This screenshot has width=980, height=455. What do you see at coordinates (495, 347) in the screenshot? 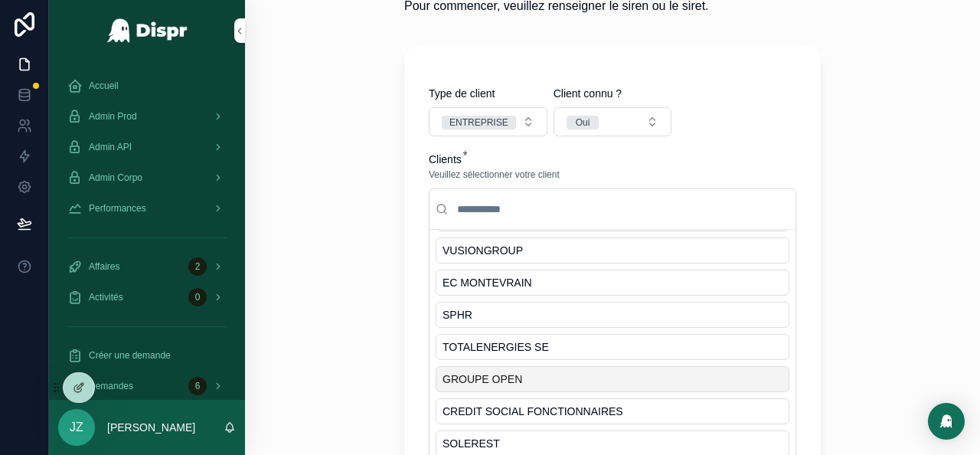
I see `span: TOTALENERGIES SE` at bounding box center [495, 347].